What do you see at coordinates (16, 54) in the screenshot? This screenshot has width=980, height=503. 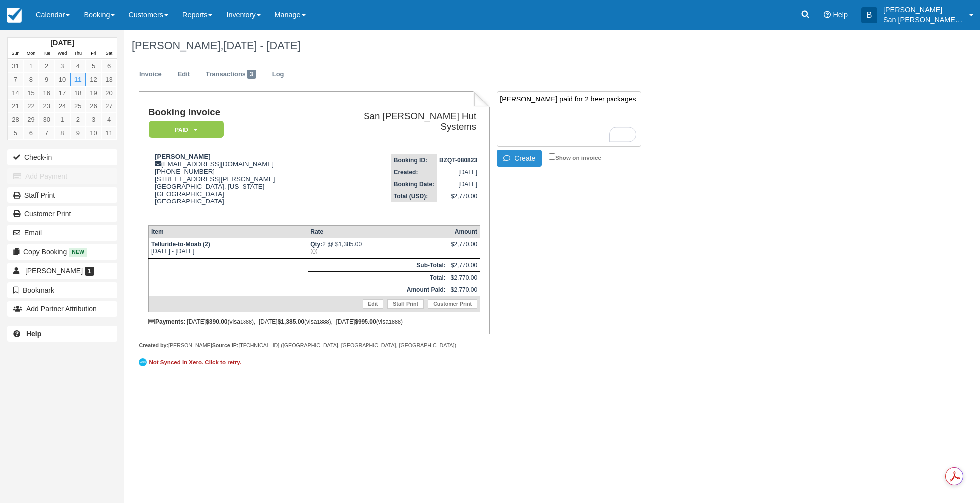 I see `th: Sun` at bounding box center [16, 54].